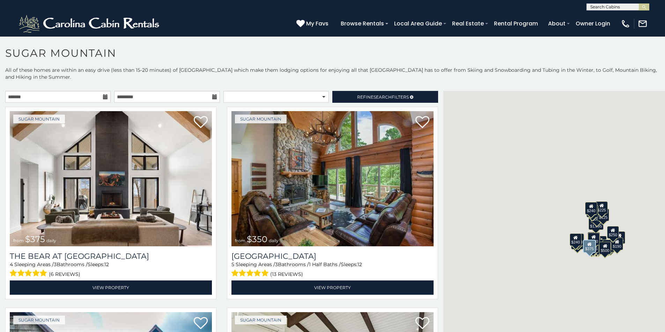 This screenshot has width=665, height=332. I want to click on img: mail-regular-white.png, so click(642, 24).